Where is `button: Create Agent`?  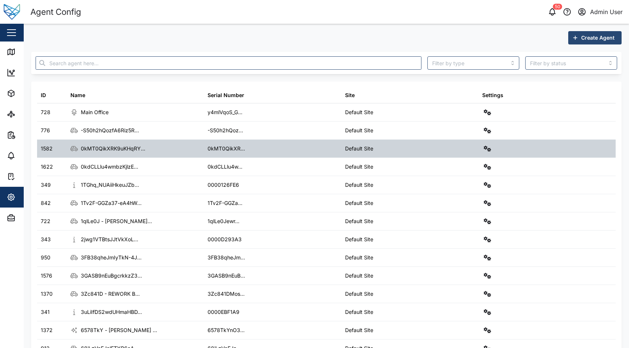 button: Create Agent is located at coordinates (594, 38).